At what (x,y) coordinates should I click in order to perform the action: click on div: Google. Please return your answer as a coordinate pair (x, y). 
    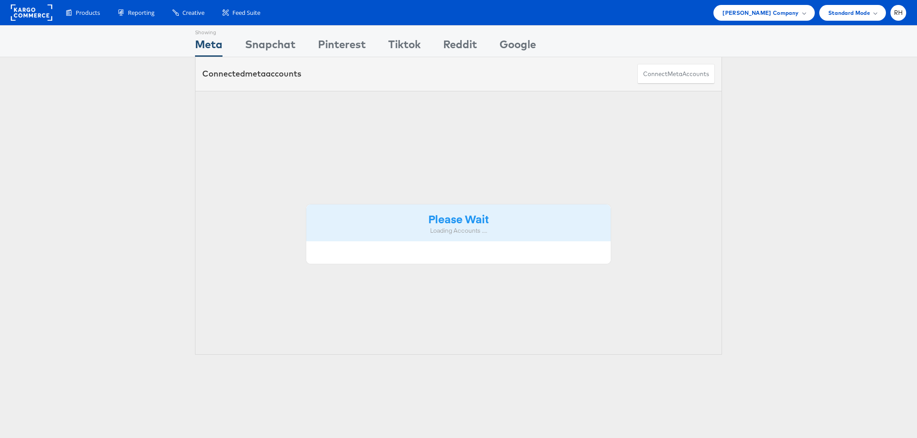
    Looking at the image, I should click on (518, 46).